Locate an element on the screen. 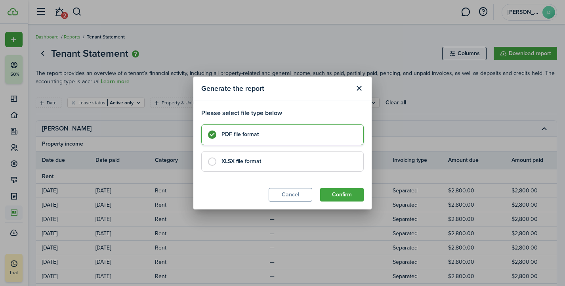  modal-title: Generate the report is located at coordinates (276, 88).